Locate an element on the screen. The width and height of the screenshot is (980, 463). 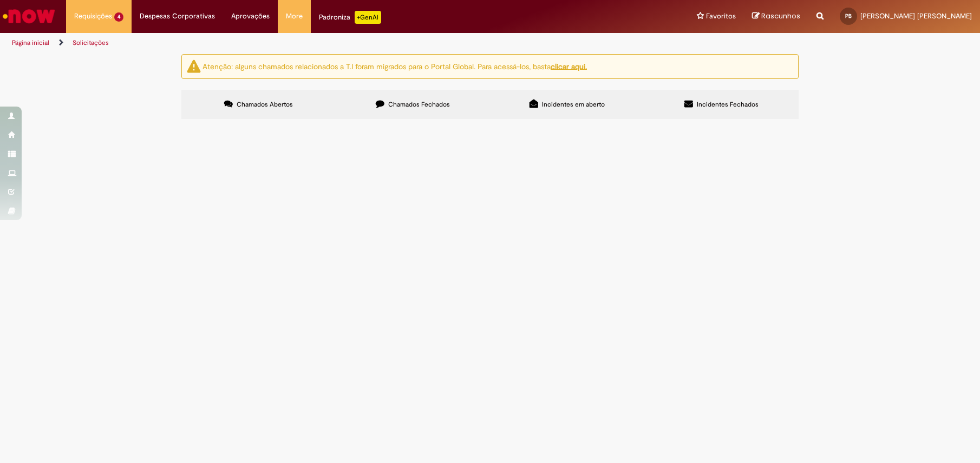
span: PB is located at coordinates (849, 16).